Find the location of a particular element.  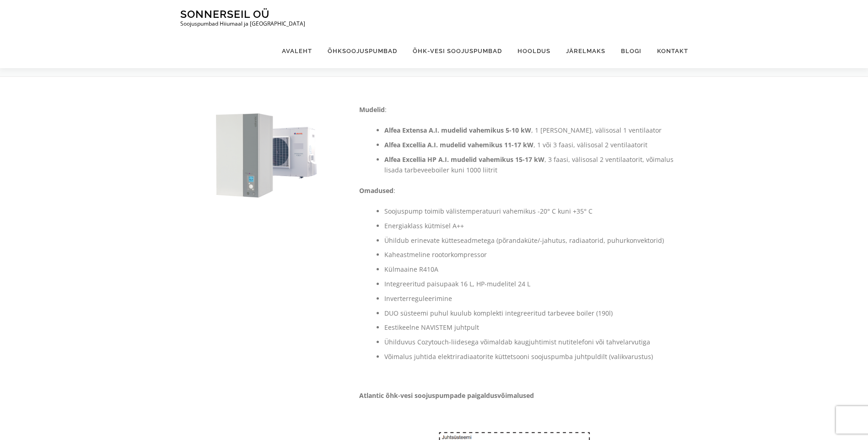

li: Võimalus juhtida elektriradiaatorite küttetsooni soojuspumba juhtpuldilt (valikvarustus) is located at coordinates (530, 357).